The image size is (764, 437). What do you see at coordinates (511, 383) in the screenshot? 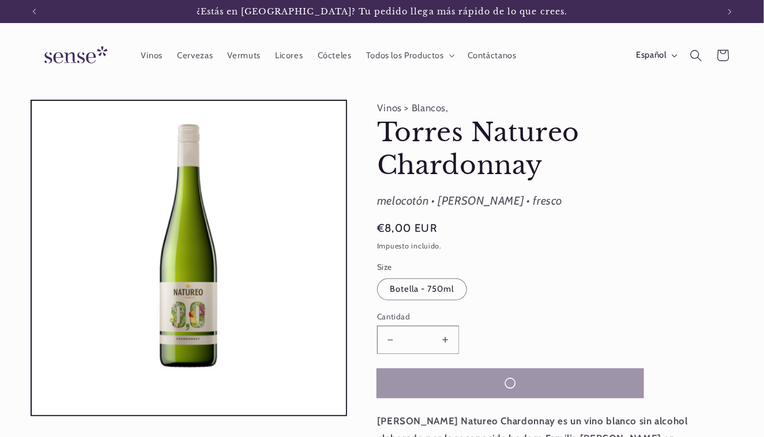
I see `button: Agregar al carrito` at bounding box center [511, 383].